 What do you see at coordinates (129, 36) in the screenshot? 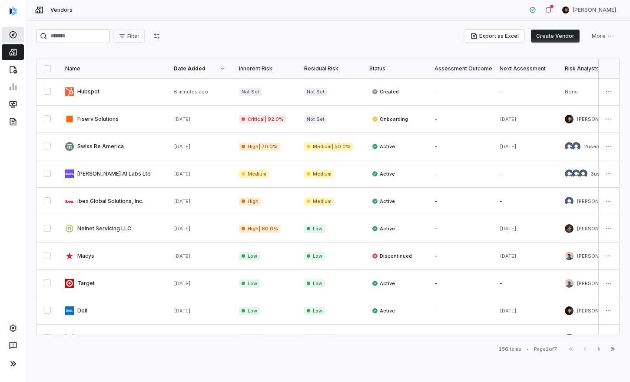
I see `button: Filter` at bounding box center [129, 36].